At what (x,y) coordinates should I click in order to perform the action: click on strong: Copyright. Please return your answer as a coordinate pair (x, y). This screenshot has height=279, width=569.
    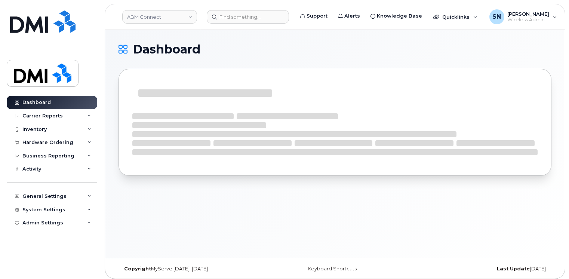
    Looking at the image, I should click on (138, 269).